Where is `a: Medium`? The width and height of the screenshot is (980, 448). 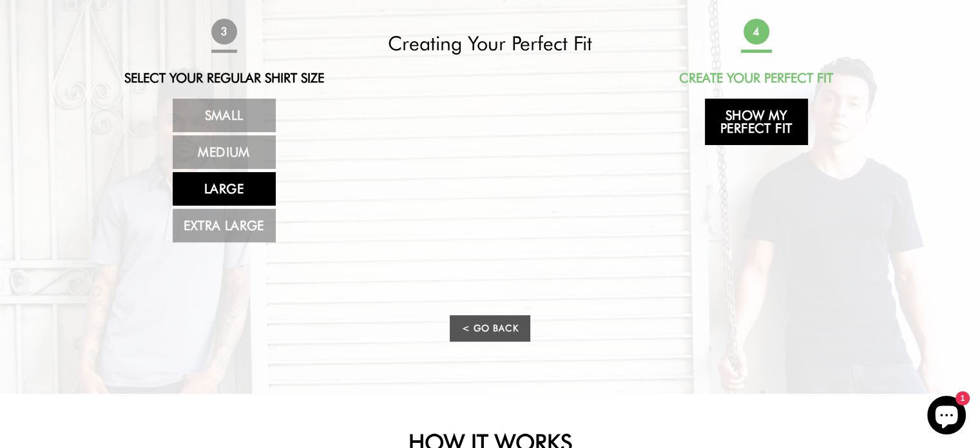 a: Medium is located at coordinates (224, 152).